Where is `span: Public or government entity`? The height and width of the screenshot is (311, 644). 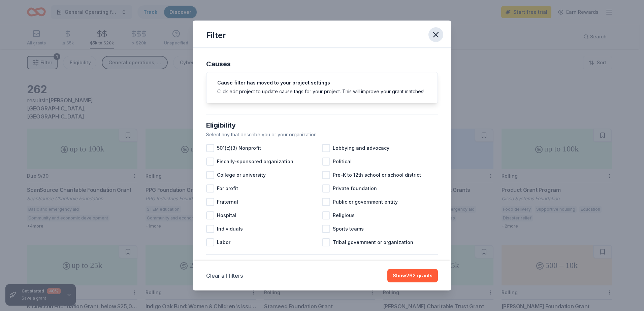
span: Public or government entity is located at coordinates (365, 202).